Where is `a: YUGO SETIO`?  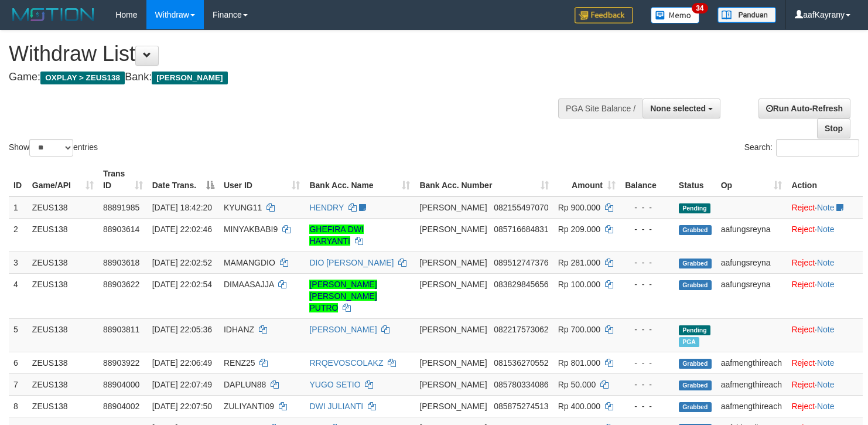
a: YUGO SETIO is located at coordinates (335, 385).